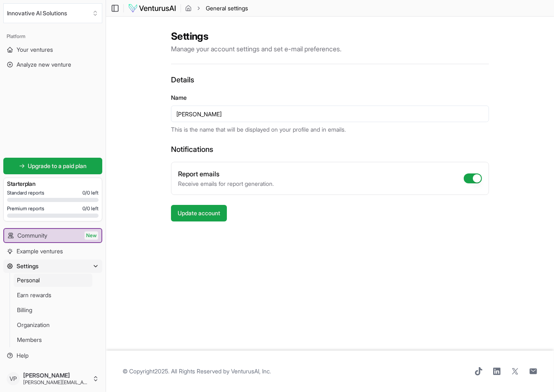  Describe the element at coordinates (27, 266) in the screenshot. I see `span: Settings` at that location.